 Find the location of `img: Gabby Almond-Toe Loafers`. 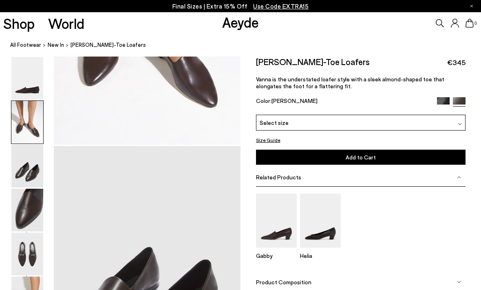

img: Gabby Almond-Toe Loafers is located at coordinates (276, 221).